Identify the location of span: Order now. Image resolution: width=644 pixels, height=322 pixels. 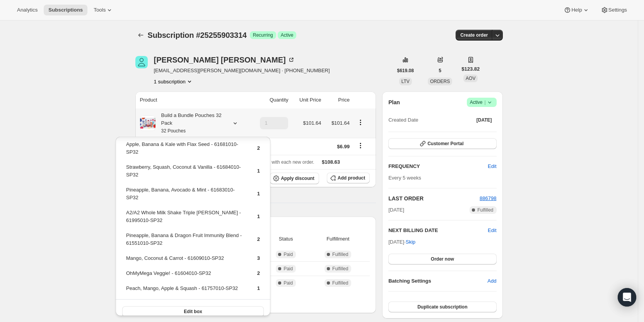
(443, 259).